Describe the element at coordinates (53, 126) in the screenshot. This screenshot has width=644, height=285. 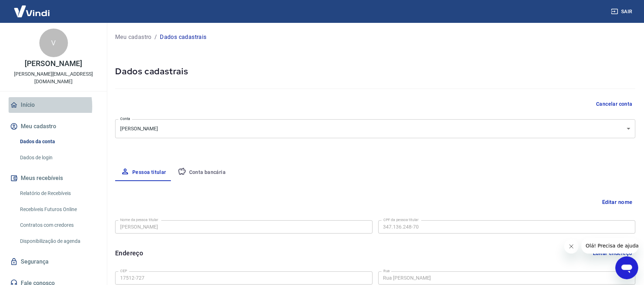
I see `button: Meu cadastro` at that location.